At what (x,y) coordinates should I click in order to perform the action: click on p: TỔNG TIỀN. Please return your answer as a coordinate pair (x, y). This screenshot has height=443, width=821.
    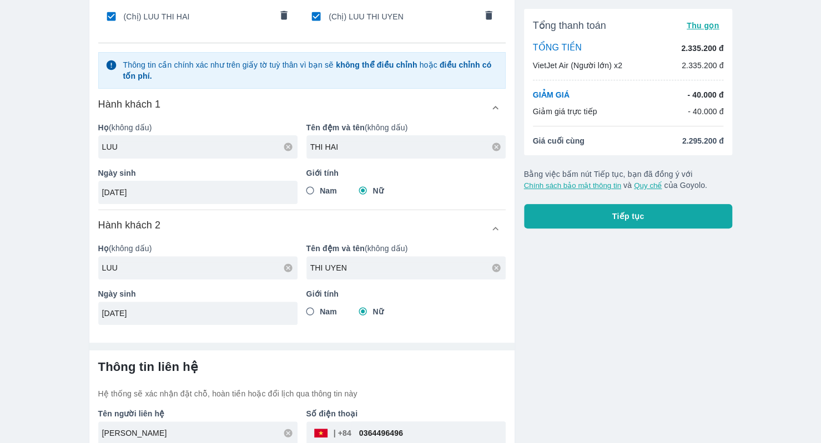
    Looking at the image, I should click on (557, 48).